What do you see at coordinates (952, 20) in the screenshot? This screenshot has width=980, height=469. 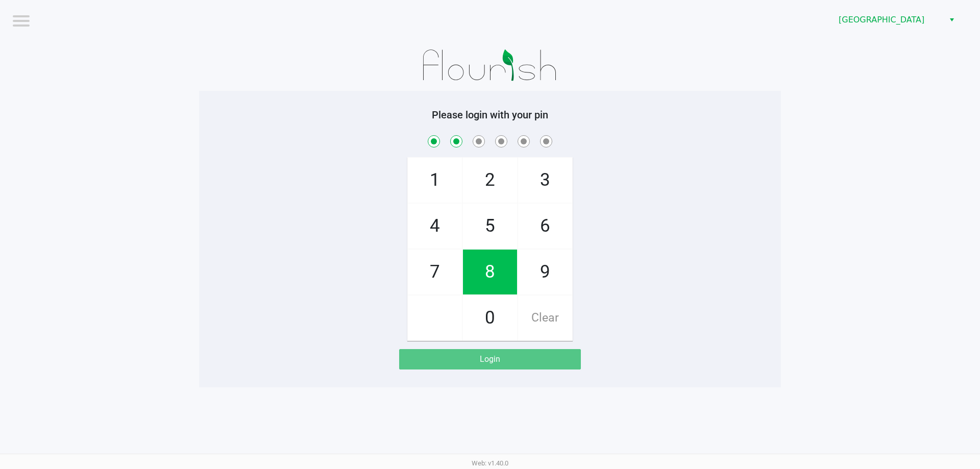 I see `button: Select` at bounding box center [952, 20].